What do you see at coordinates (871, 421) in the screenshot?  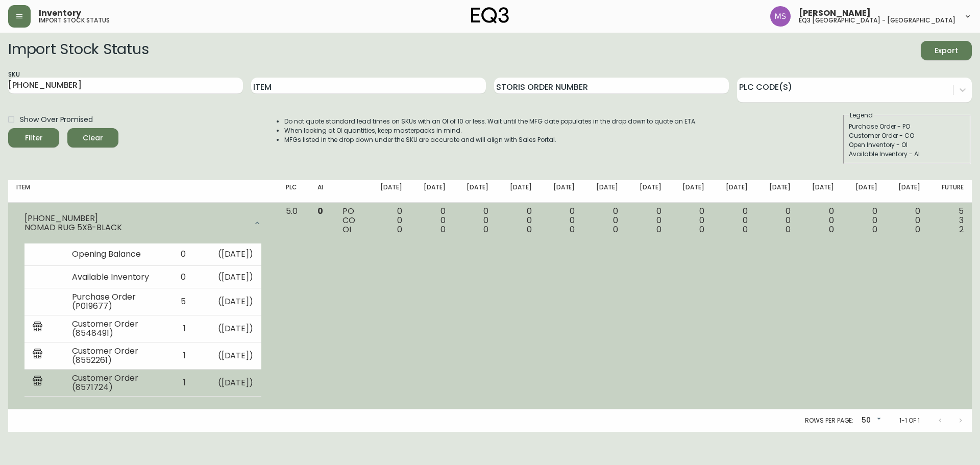 I see `div: 50` at bounding box center [871, 421].